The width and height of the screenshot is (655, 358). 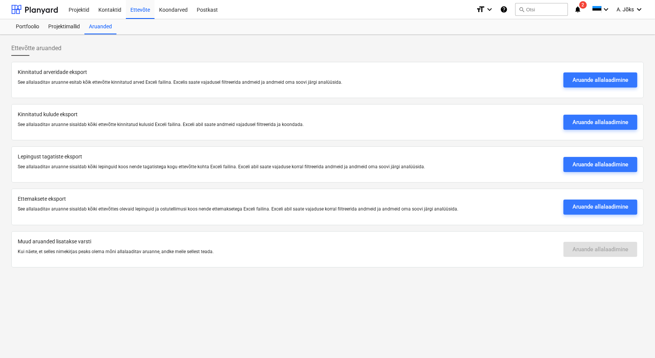 What do you see at coordinates (578, 9) in the screenshot?
I see `i: notifications` at bounding box center [578, 9].